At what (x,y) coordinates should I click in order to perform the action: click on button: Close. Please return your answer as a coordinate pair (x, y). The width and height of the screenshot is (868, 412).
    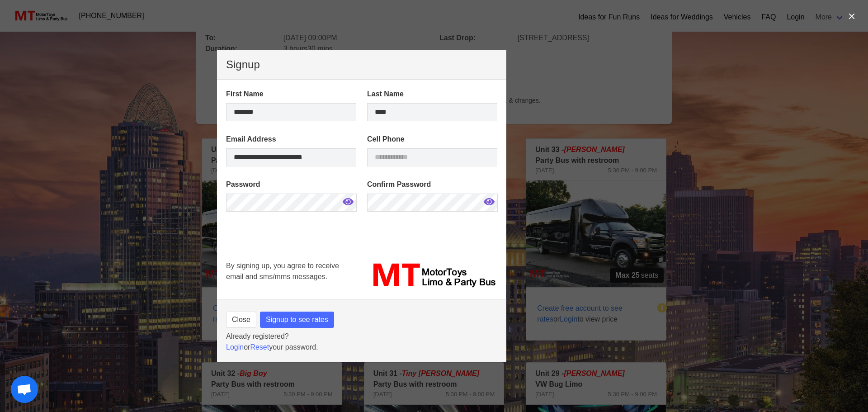
    Looking at the image, I should click on (241, 320).